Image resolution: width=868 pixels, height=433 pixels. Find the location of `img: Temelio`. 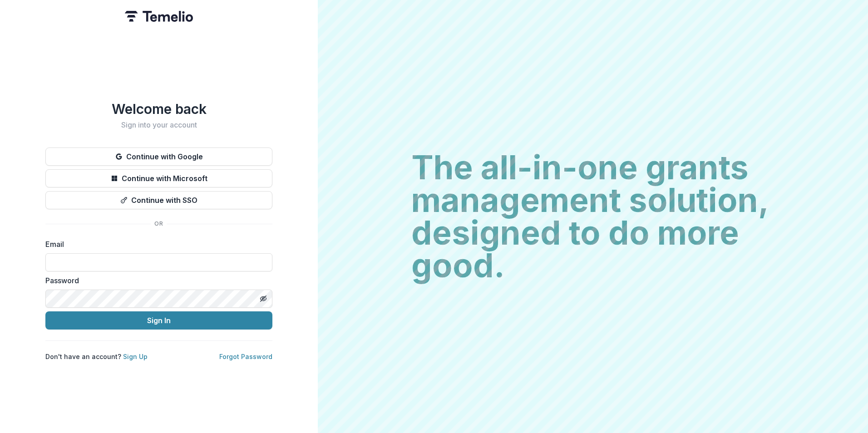

img: Temelio is located at coordinates (159, 17).